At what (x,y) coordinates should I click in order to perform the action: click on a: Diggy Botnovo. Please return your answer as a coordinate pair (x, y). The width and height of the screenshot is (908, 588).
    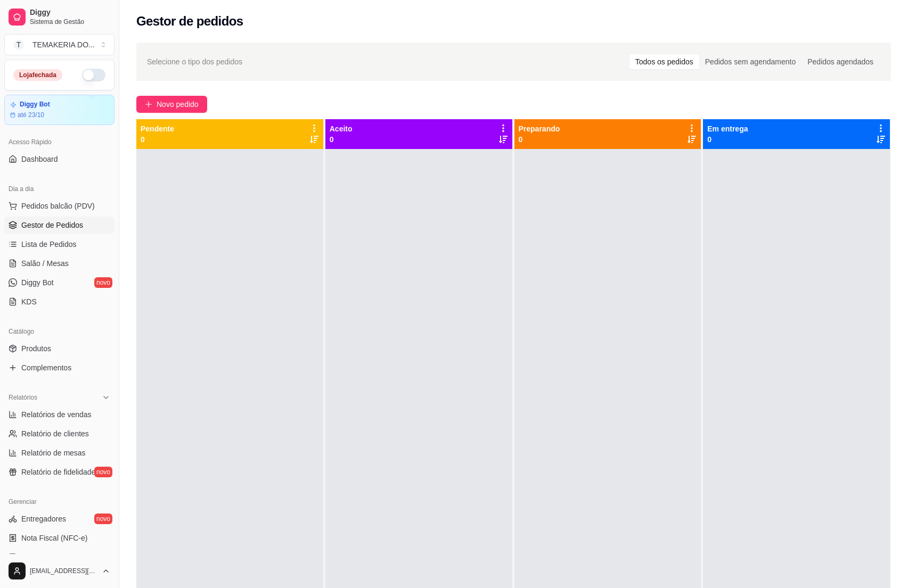
    Looking at the image, I should click on (59, 282).